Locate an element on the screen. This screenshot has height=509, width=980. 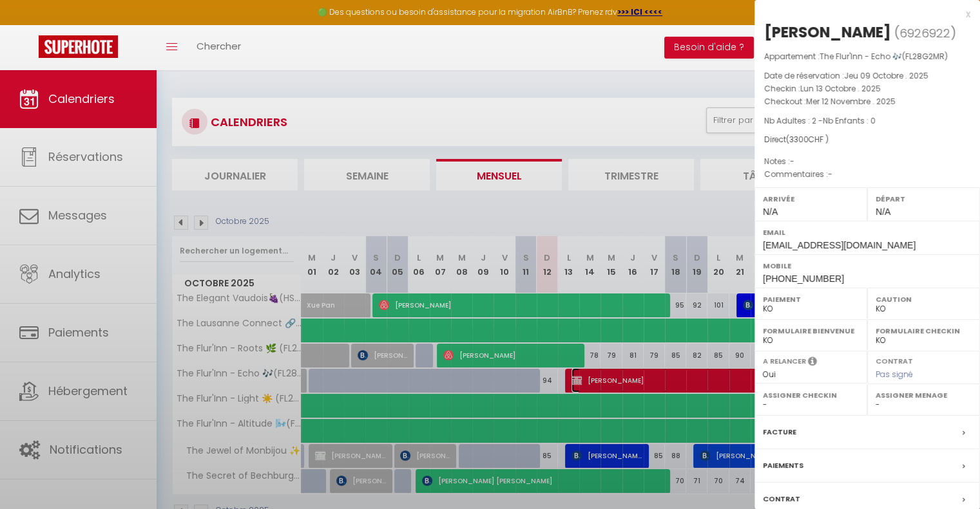
p: Commentaires : is located at coordinates (867, 174).